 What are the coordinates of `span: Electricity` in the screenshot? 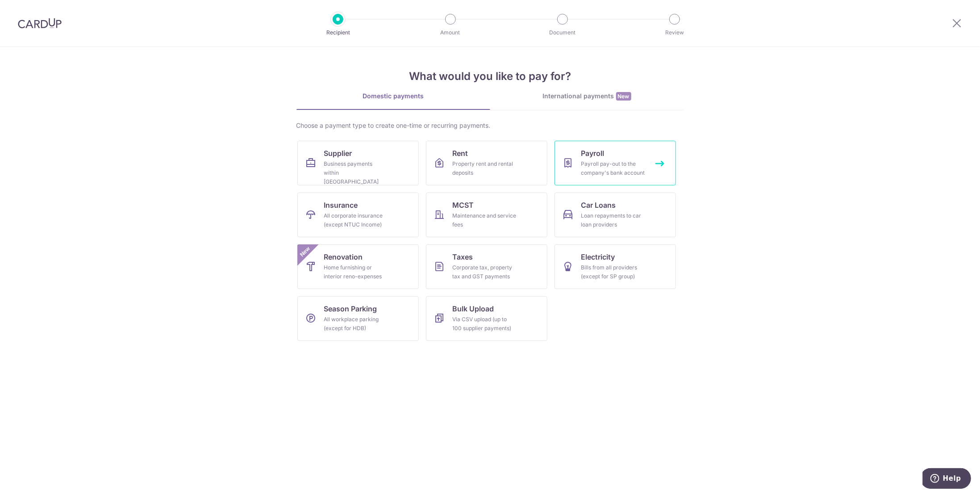 It's located at (598, 257).